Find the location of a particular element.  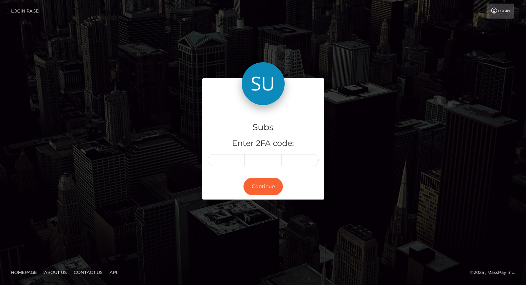

a: About Us is located at coordinates (55, 272).